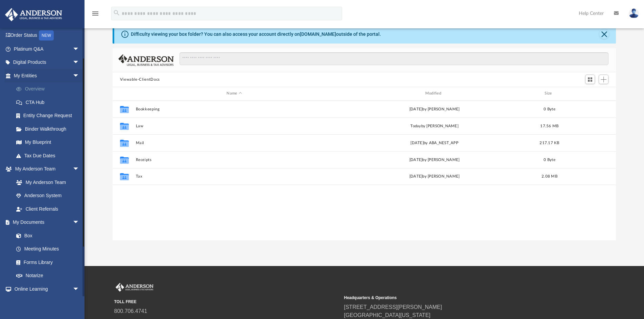  I want to click on a: Tax Due Dates, so click(50, 156).